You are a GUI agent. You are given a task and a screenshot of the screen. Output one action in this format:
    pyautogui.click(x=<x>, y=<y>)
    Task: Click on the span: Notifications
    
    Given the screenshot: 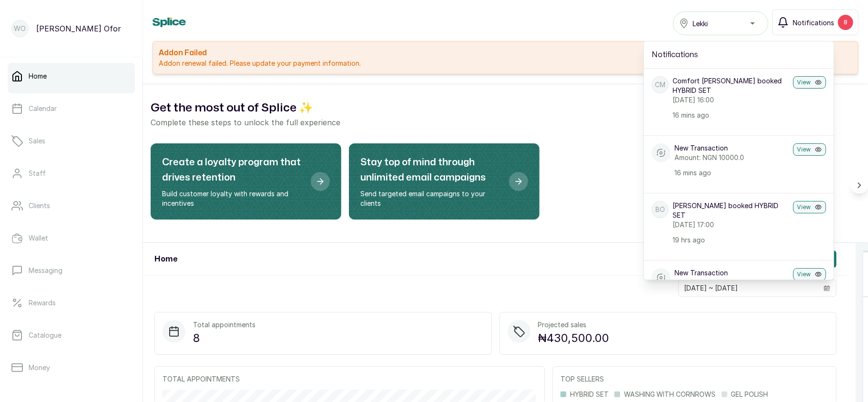 What is the action you would take?
    pyautogui.click(x=813, y=23)
    